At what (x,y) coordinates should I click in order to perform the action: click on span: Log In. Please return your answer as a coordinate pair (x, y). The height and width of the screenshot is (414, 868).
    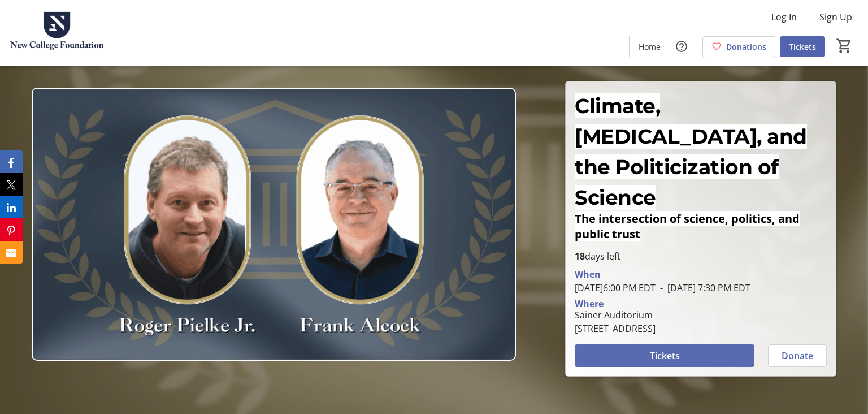
    Looking at the image, I should click on (783, 17).